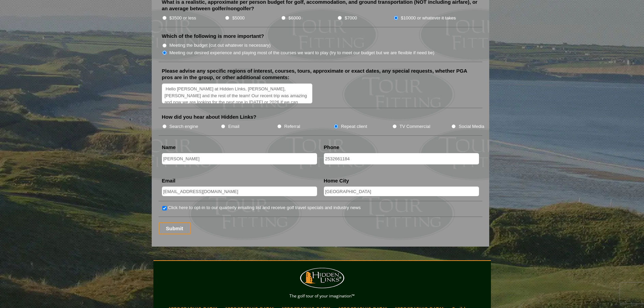 This screenshot has width=644, height=308. I want to click on label: Phone, so click(332, 147).